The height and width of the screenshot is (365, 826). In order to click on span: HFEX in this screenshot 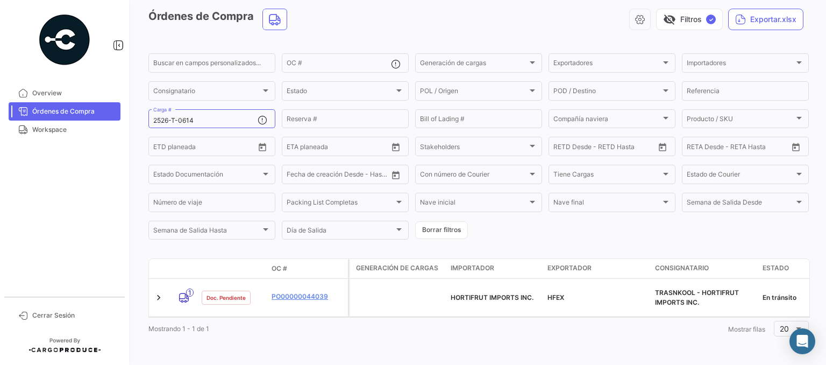, I will do `click(555, 297)`.